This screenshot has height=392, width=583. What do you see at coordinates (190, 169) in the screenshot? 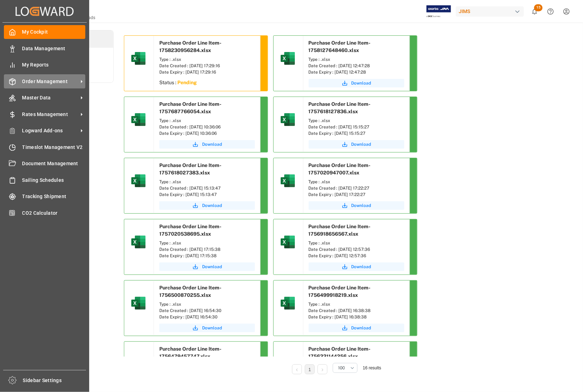
I see `span: Purchase Order Line Item-1757618027383.xlsx` at bounding box center [190, 169].